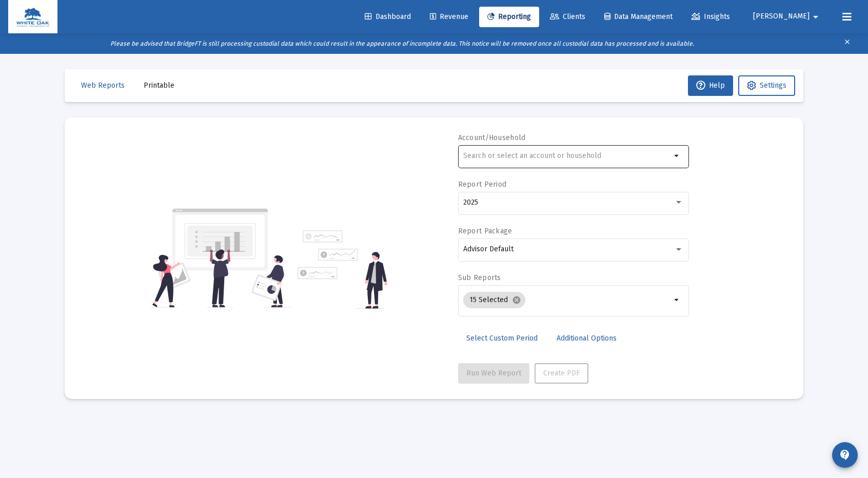 The width and height of the screenshot is (868, 478). Describe the element at coordinates (33, 17) in the screenshot. I see `img: Dashboard` at that location.